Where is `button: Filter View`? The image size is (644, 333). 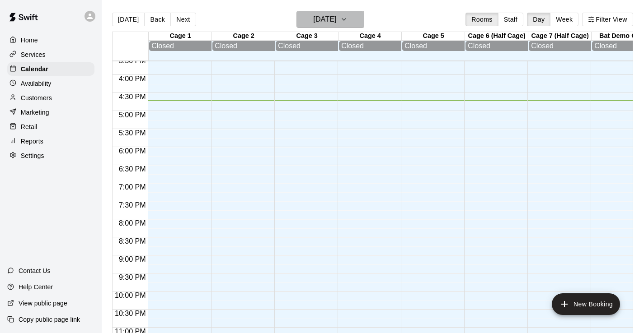
button: Filter View is located at coordinates (607, 19).